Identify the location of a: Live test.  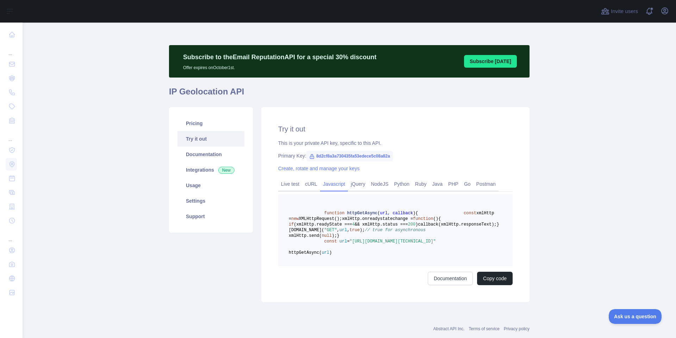
(290, 184).